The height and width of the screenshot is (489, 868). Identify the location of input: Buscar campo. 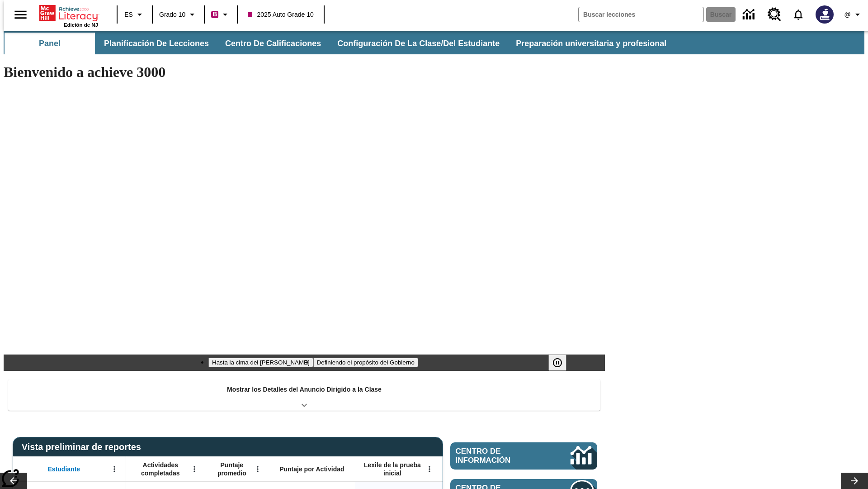
(641, 15).